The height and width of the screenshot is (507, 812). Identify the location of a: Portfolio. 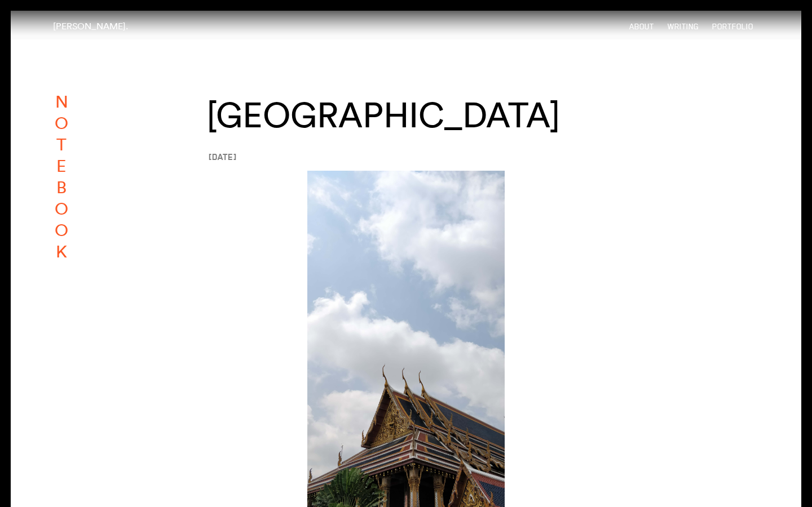
(732, 27).